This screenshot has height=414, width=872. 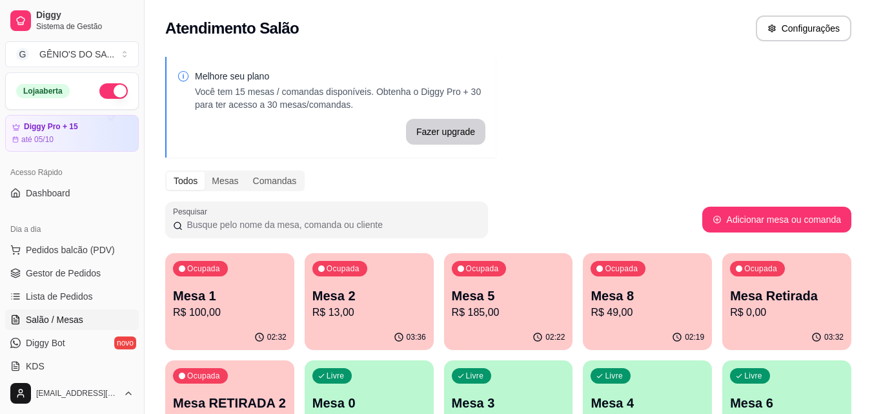 What do you see at coordinates (555, 337) in the screenshot?
I see `p: 02:22` at bounding box center [555, 337].